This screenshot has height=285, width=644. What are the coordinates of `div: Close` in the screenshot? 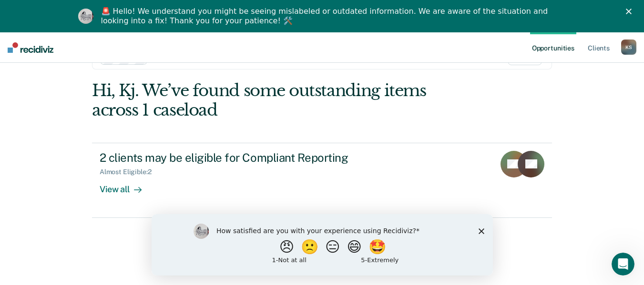 It's located at (631, 12).